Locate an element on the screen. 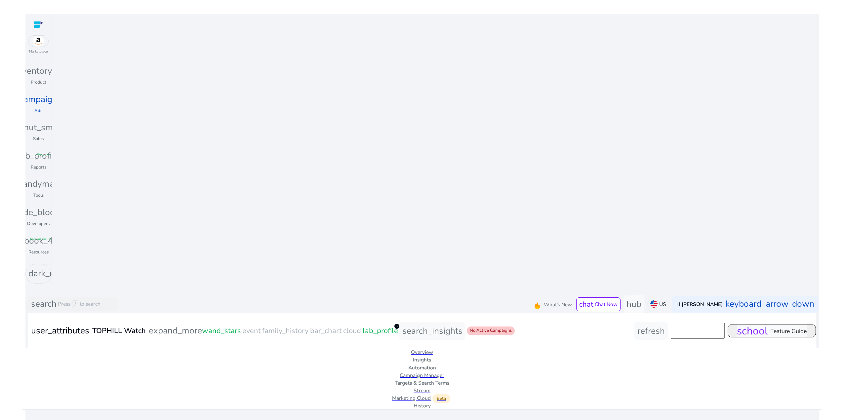 This screenshot has width=844, height=420. button: refresh is located at coordinates (651, 331).